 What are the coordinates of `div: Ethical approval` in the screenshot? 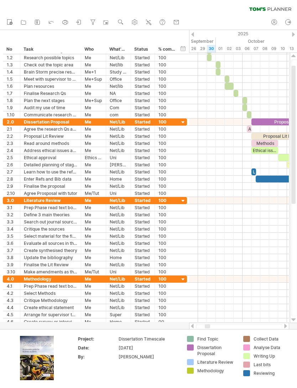 It's located at (51, 157).